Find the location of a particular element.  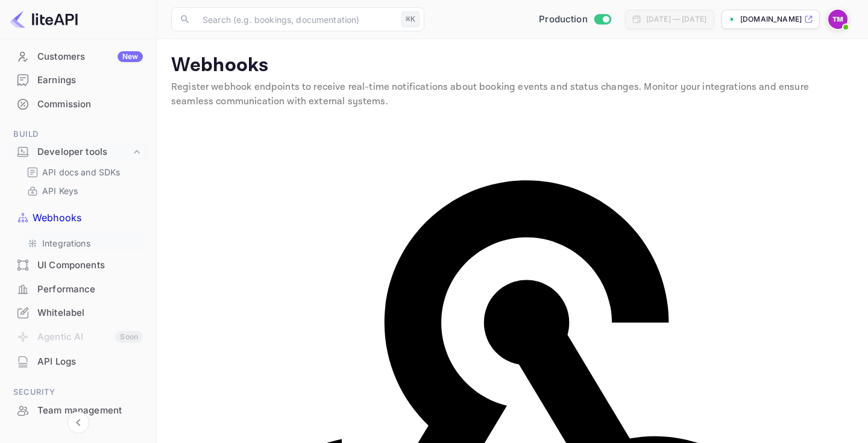

div: Customers is located at coordinates (89, 57).